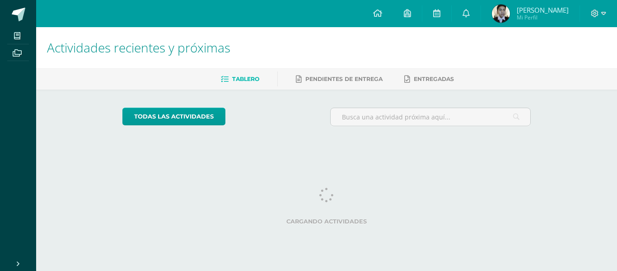  I want to click on span: Mi Perfil, so click(543, 17).